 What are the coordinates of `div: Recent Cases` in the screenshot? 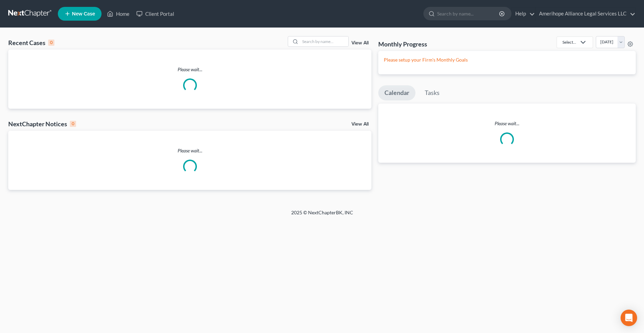 It's located at (31, 43).